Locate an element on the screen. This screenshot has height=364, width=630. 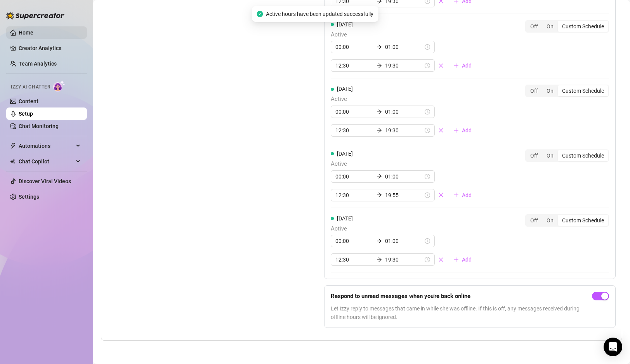
strong: Respond to unread messages when you're back online is located at coordinates (401, 296).